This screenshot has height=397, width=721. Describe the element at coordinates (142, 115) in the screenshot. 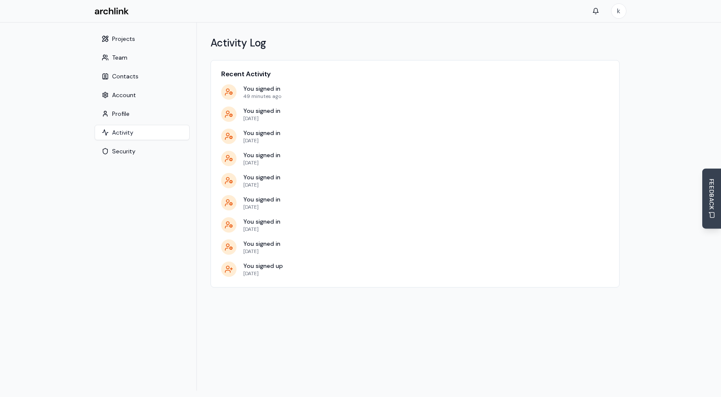

I see `a: Profile` at that location.